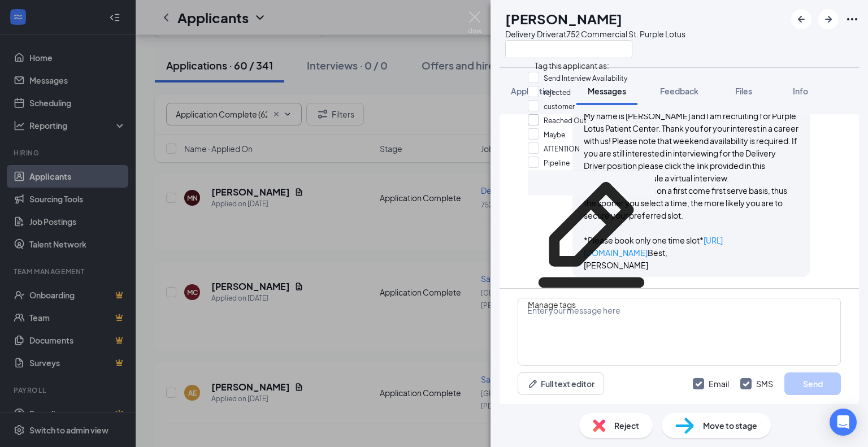  Describe the element at coordinates (560, 384) in the screenshot. I see `button: Full text editorPen` at that location.